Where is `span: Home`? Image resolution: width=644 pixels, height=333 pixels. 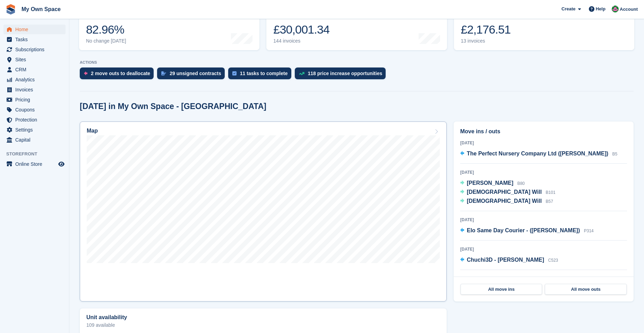 span: Home is located at coordinates (36, 30).